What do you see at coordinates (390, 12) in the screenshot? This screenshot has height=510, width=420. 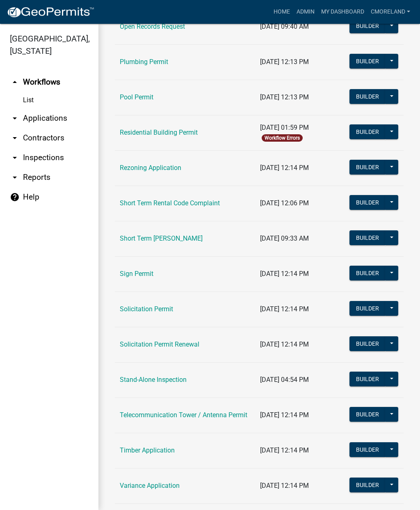 I see `a: cmoreland` at bounding box center [390, 12].